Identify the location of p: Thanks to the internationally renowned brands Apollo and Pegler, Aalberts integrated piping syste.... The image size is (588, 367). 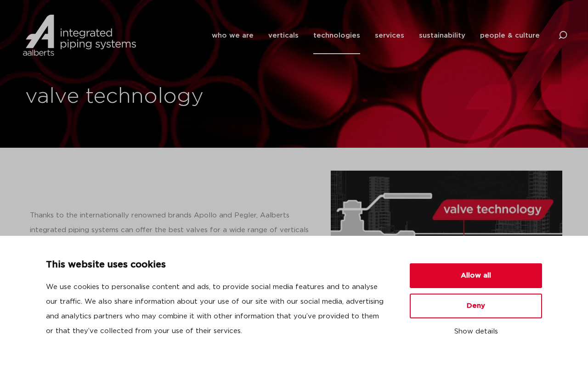
(171, 231).